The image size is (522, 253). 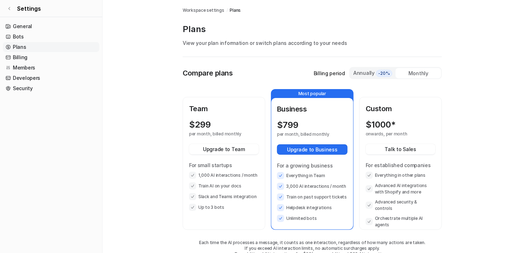 What do you see at coordinates (401, 149) in the screenshot?
I see `button: Talk to Sales` at bounding box center [401, 149].